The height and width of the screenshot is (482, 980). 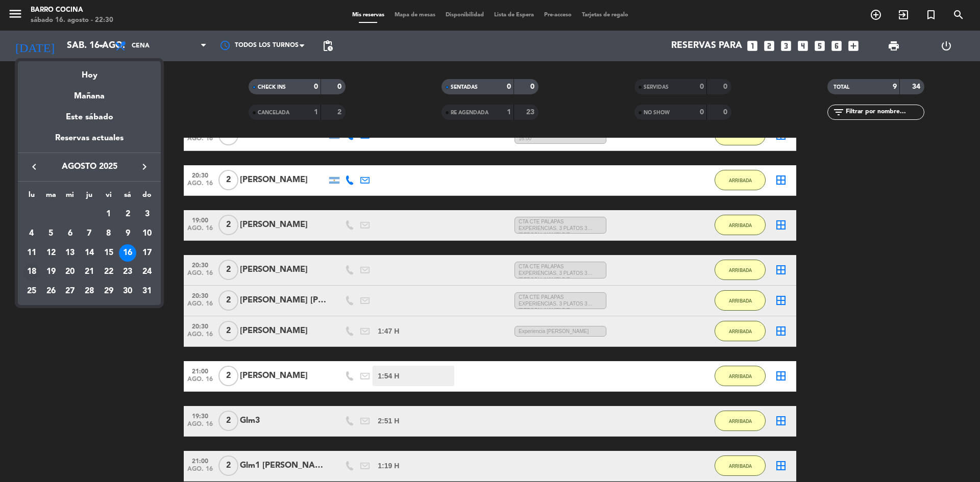 I want to click on td: 13 de agosto de 2025, so click(x=70, y=253).